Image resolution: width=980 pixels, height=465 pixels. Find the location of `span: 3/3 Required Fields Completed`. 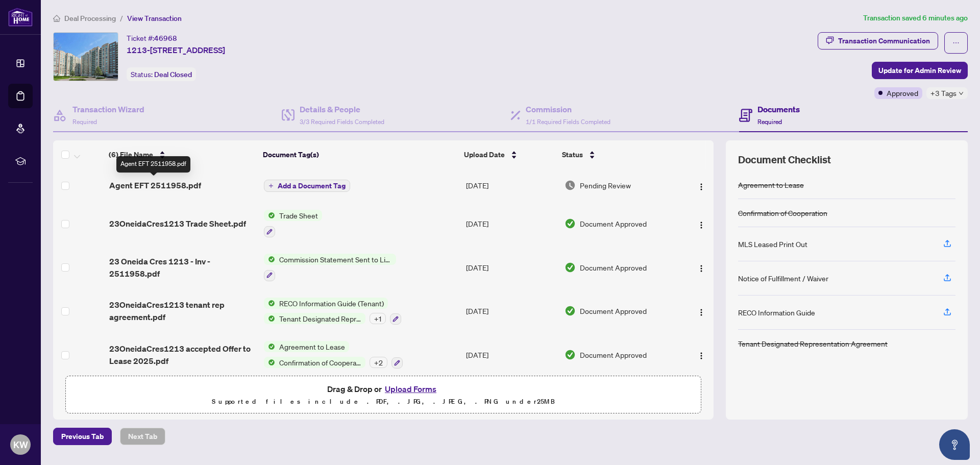

span: 3/3 Required Fields Completed is located at coordinates (342, 122).